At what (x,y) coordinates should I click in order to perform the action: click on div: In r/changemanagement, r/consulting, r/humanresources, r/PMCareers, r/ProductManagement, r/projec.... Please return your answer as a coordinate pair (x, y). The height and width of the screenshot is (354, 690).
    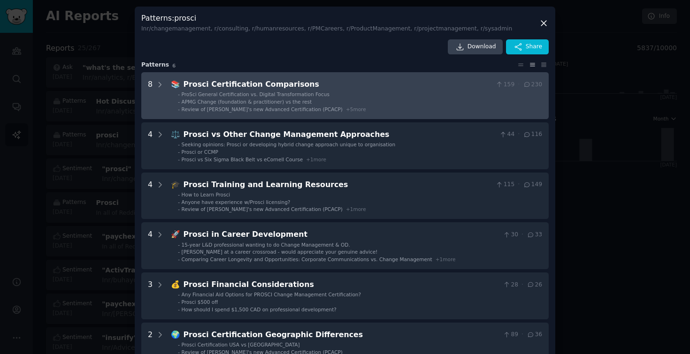
    Looking at the image, I should click on (327, 29).